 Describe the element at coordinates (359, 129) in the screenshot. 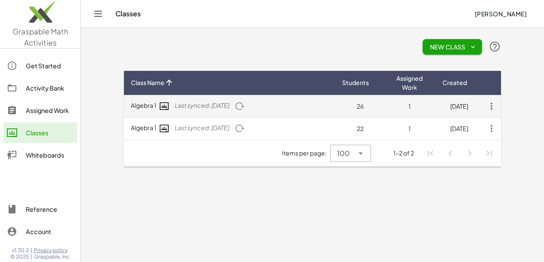

I see `td: 22` at that location.